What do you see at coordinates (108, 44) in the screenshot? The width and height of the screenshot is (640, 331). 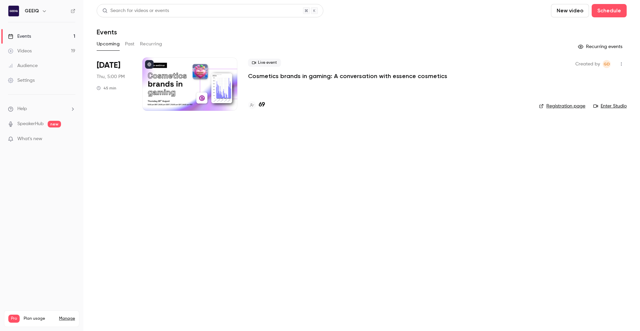 I see `button: Upcoming` at bounding box center [108, 44].